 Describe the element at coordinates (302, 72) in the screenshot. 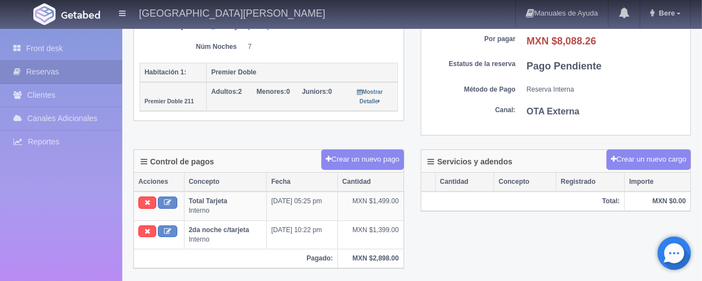

I see `th: Premier Doble` at that location.